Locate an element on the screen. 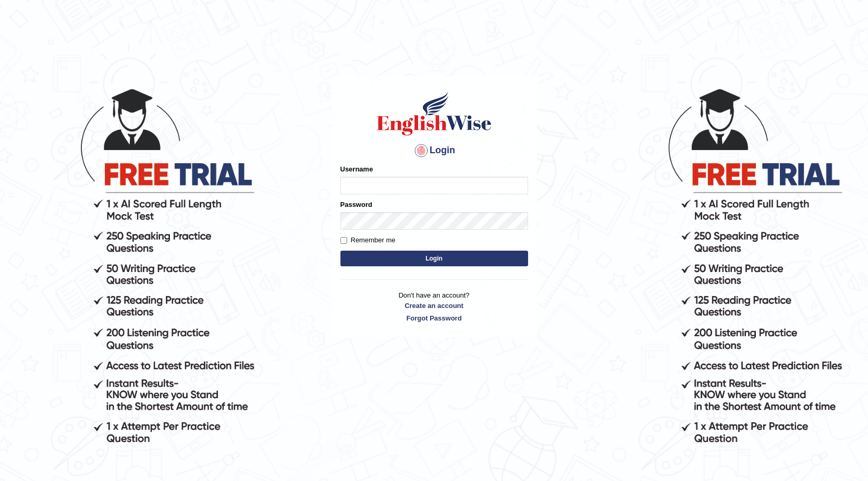 The height and width of the screenshot is (481, 868). label: Remember me is located at coordinates (368, 240).